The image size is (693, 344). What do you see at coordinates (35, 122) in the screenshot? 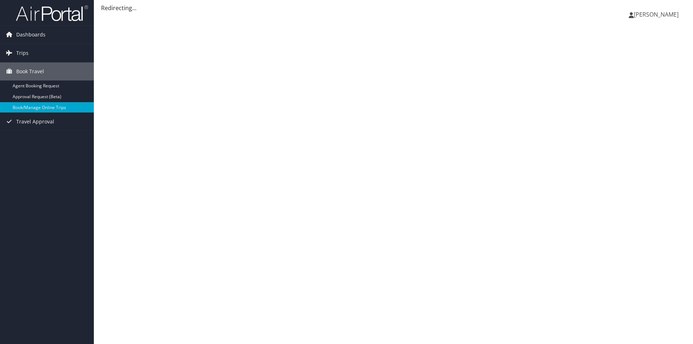
I see `span: Travel Approval` at bounding box center [35, 122].